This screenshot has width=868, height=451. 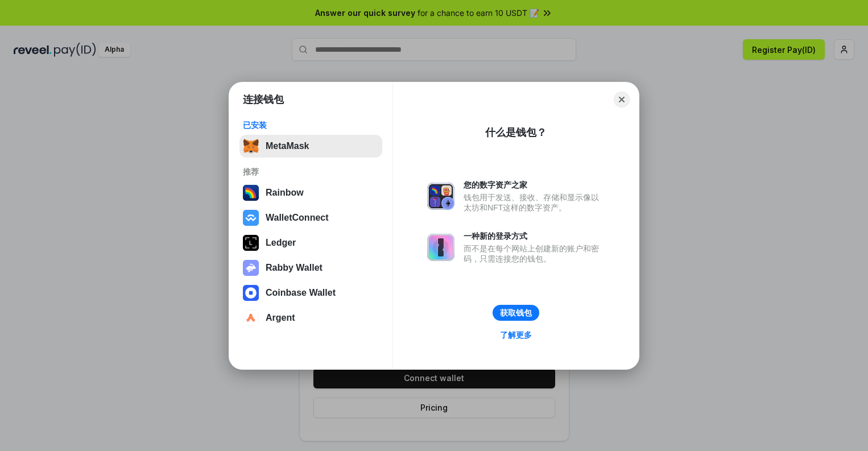 I want to click on div: 已安装, so click(x=311, y=125).